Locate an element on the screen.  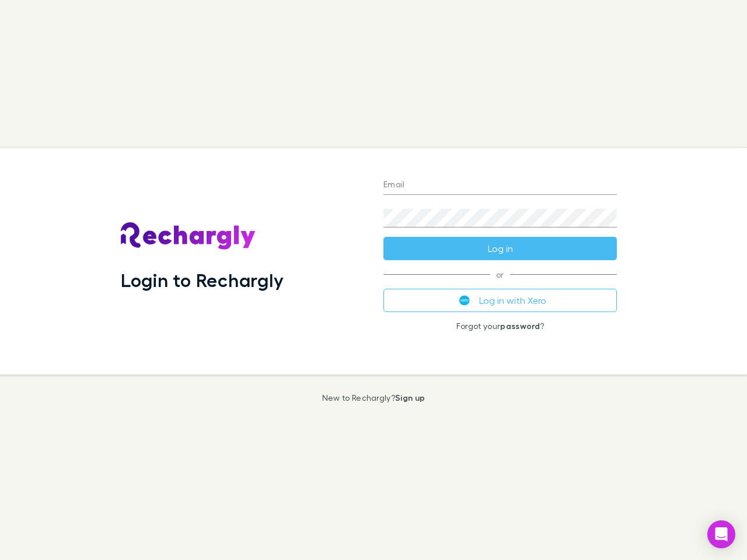
p: Forgot your ? is located at coordinates (500, 326).